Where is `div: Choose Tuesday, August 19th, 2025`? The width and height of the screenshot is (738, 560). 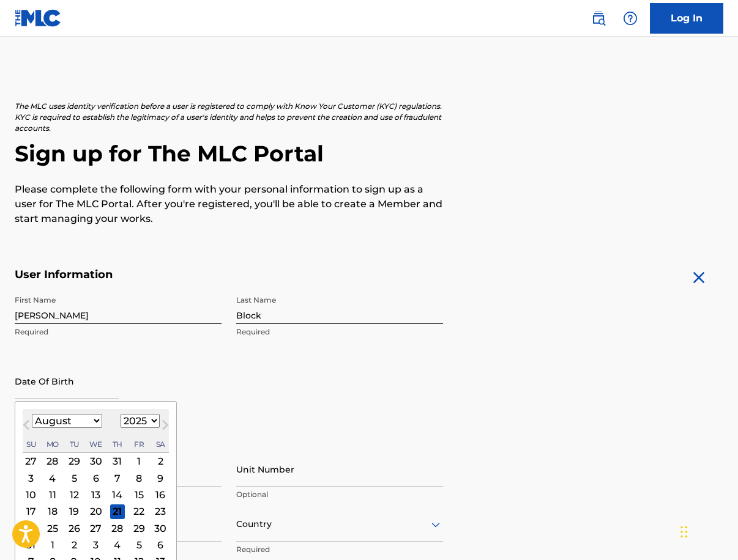
div: Choose Tuesday, August 19th, 2025 is located at coordinates (74, 512).